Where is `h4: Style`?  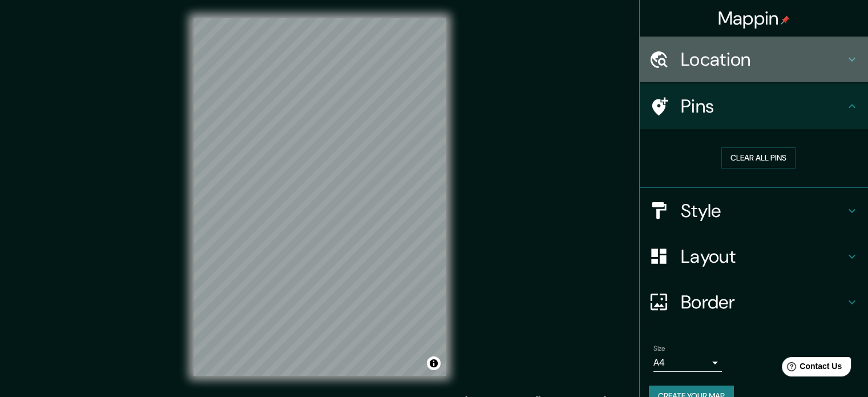
h4: Style is located at coordinates (763, 211).